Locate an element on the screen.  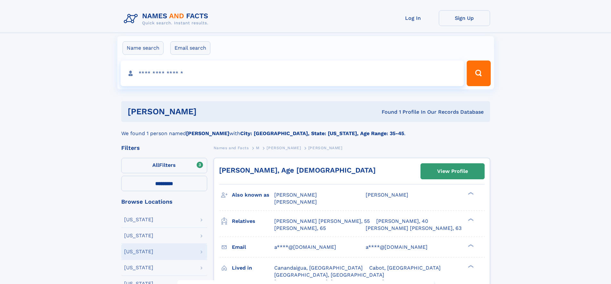
a: M is located at coordinates (257, 148).